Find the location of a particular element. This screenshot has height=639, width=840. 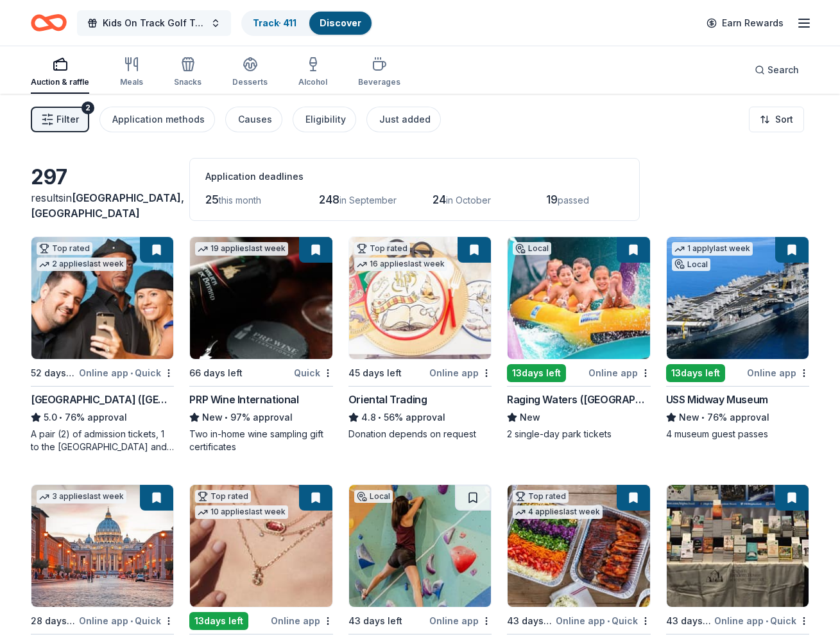

span: in is located at coordinates (107, 205).